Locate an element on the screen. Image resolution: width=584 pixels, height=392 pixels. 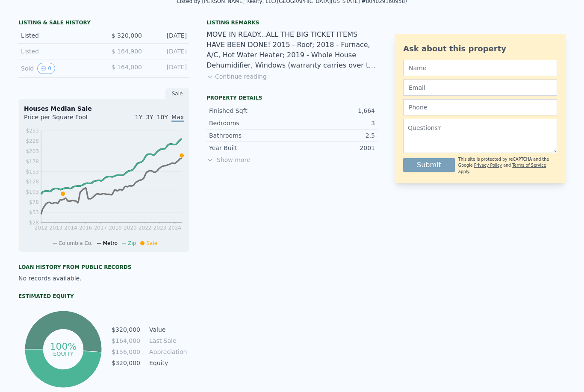
div: 2.5 is located at coordinates (333, 136).